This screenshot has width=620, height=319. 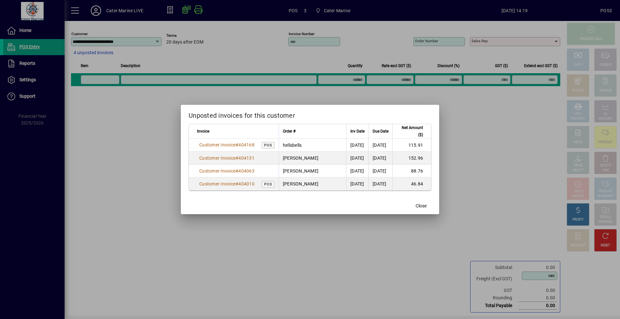 What do you see at coordinates (412, 145) in the screenshot?
I see `td: 115.91` at bounding box center [412, 145].